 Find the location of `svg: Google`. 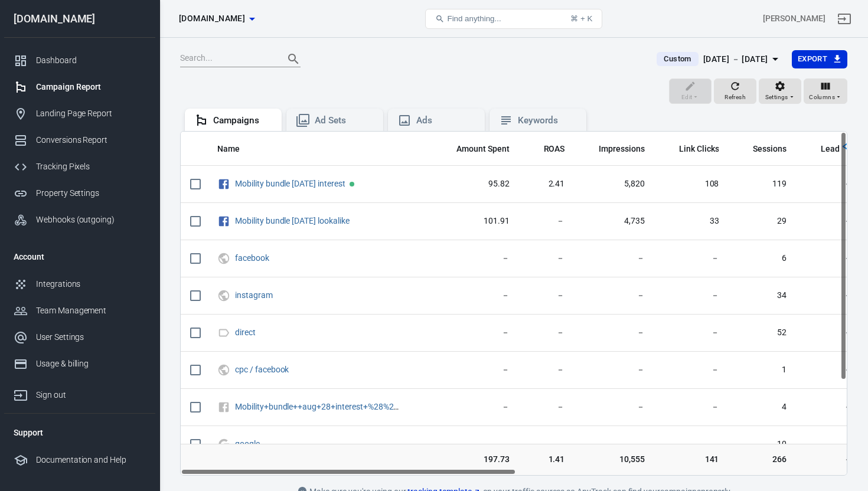

svg: Google is located at coordinates (224, 445).